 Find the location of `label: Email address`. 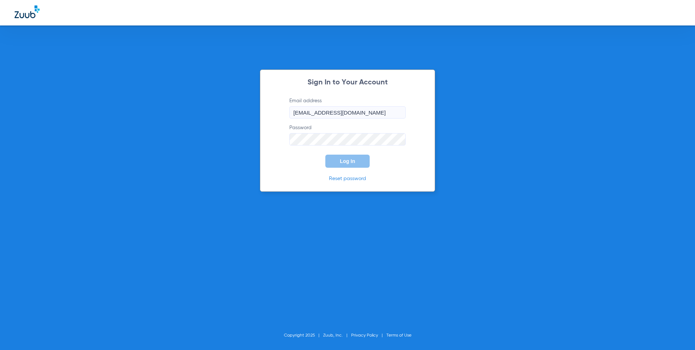

label: Email address is located at coordinates (348, 108).